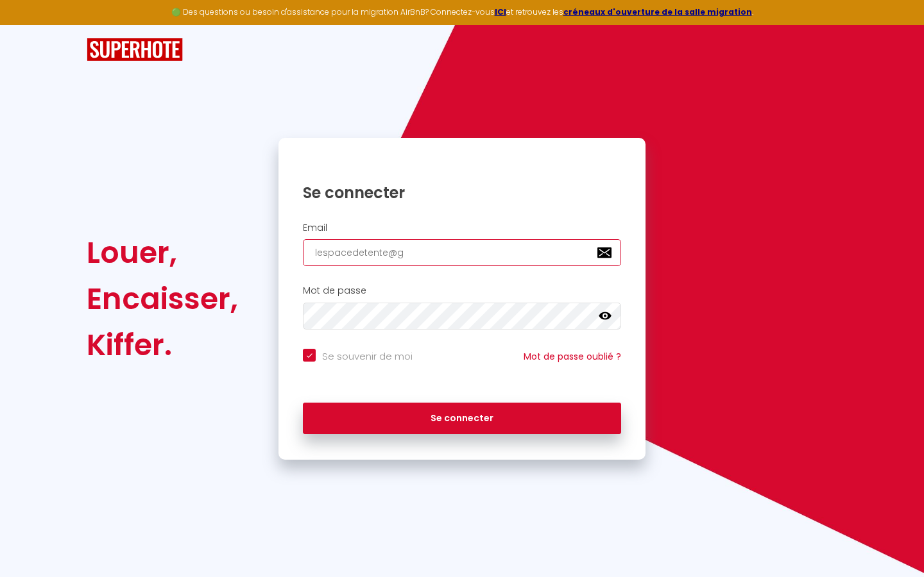 The image size is (924, 577). Describe the element at coordinates (572, 356) in the screenshot. I see `a: Mot de passe oublié ?` at that location.